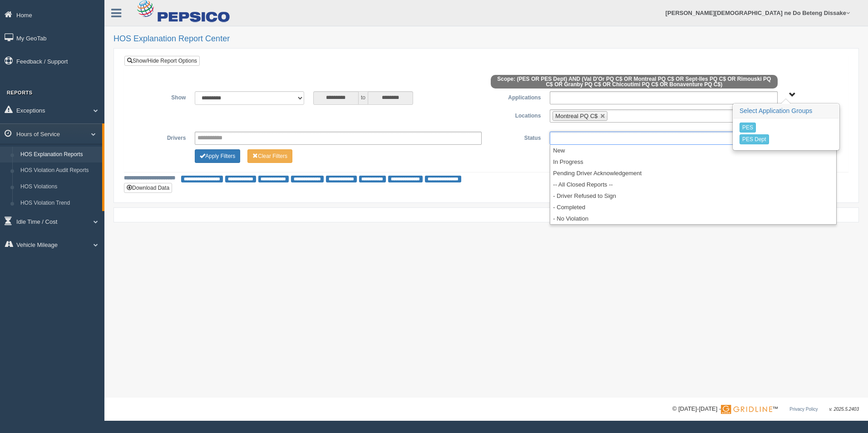  What do you see at coordinates (516, 137) in the screenshot?
I see `label: Status` at bounding box center [516, 137].